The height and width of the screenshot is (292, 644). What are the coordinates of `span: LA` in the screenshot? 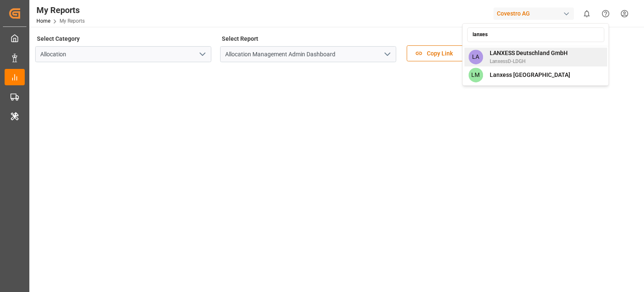 It's located at (475, 57).